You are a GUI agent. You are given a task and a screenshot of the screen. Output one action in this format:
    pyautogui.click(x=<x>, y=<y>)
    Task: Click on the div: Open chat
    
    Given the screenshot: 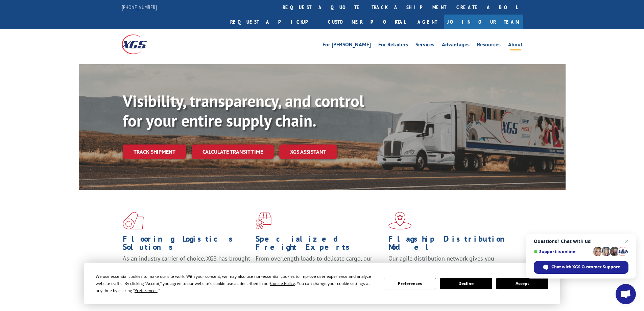 What is the action you would take?
    pyautogui.click(x=626, y=294)
    